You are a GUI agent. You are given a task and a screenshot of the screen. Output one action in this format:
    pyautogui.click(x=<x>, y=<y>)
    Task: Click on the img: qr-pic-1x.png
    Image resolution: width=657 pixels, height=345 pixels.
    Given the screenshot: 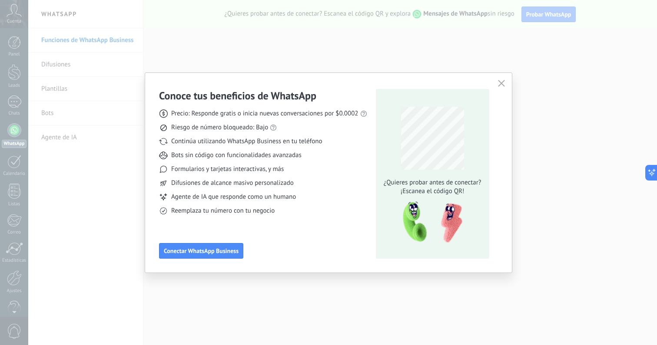 What is the action you would take?
    pyautogui.click(x=430, y=222)
    